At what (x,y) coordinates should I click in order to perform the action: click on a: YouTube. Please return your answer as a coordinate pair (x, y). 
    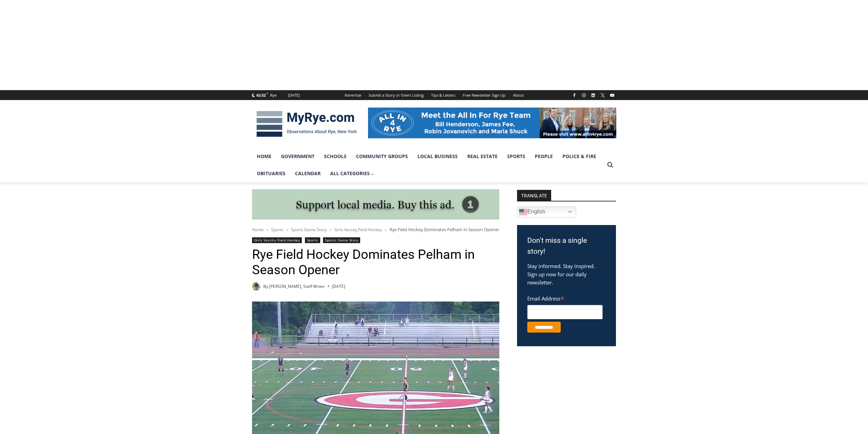
    Looking at the image, I should click on (612, 96).